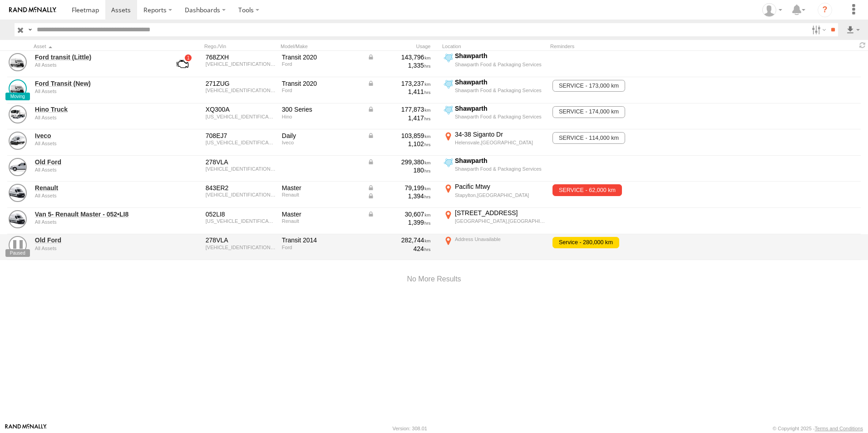 This screenshot has width=868, height=433. What do you see at coordinates (399, 240) in the screenshot?
I see `div: 282,744` at bounding box center [399, 240].